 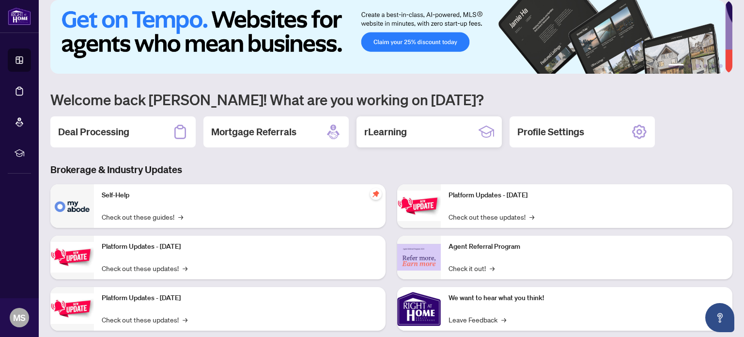 What do you see at coordinates (240, 195) in the screenshot?
I see `p: Self-Help` at bounding box center [240, 195].